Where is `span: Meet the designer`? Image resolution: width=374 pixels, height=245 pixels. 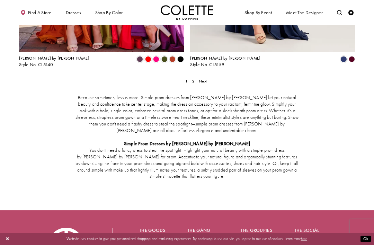 span: Meet the designer is located at coordinates (304, 12).